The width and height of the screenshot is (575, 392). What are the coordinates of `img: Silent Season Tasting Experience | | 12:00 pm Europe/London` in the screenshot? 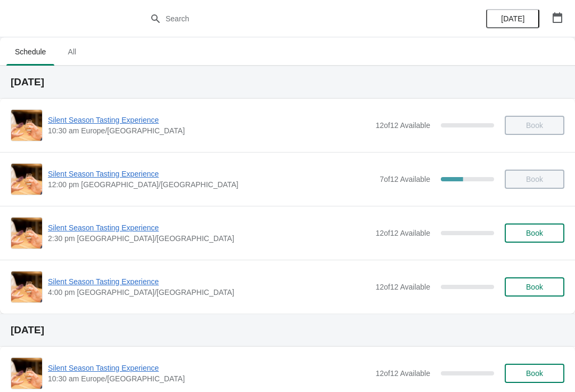 It's located at (27, 179).